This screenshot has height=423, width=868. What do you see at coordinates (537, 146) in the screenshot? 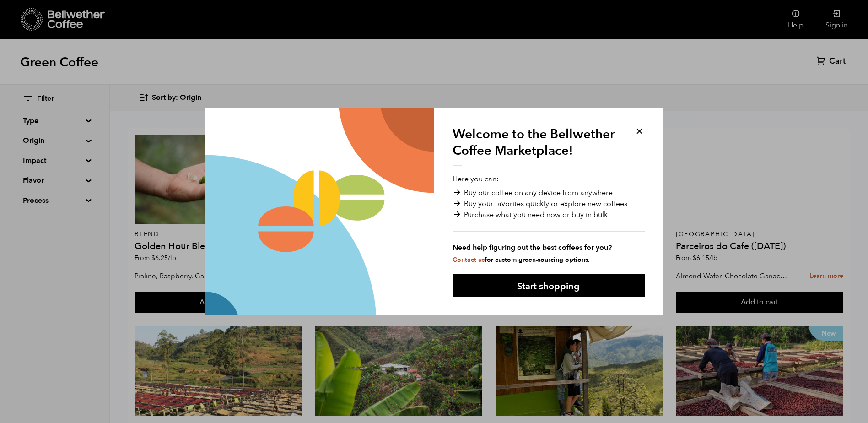
I see `h1: Welcome to the Bellwether Coffee Marketplace!` at bounding box center [537, 146].